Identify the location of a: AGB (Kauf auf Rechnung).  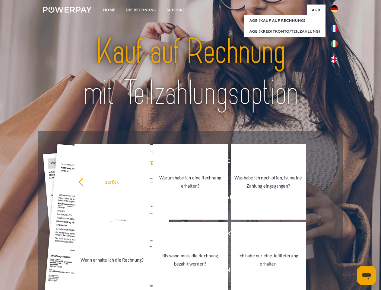
(285, 21).